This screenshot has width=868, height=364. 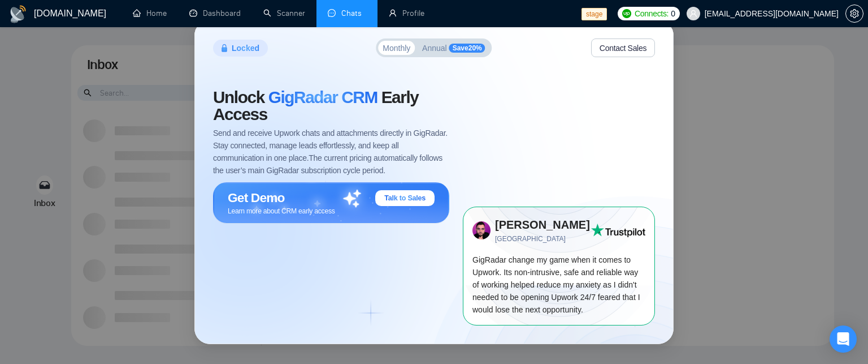 What do you see at coordinates (694, 14) in the screenshot?
I see `span: user` at bounding box center [694, 14].